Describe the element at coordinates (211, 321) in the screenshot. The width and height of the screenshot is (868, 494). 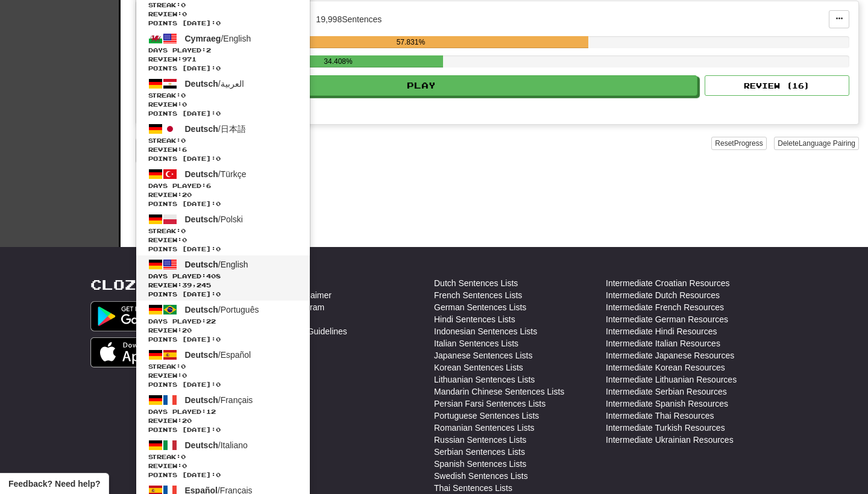
I see `span: 22` at that location.